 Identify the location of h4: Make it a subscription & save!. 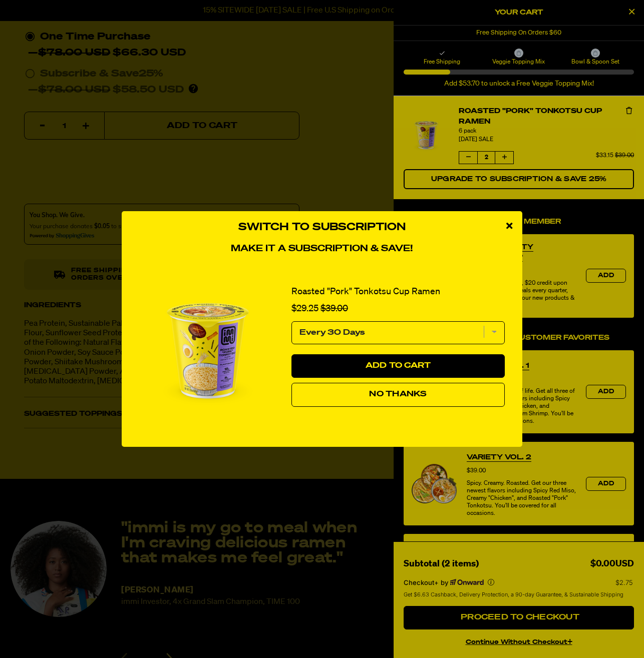
(322, 249).